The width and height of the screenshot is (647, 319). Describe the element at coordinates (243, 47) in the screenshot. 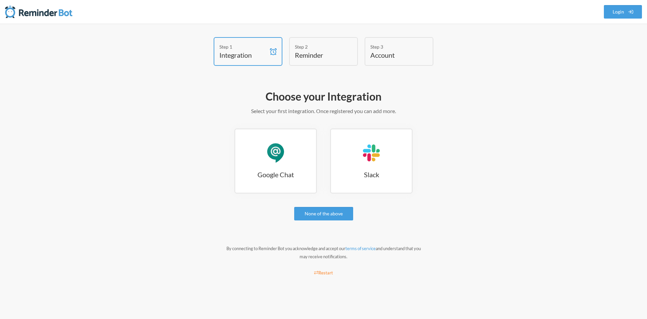

I see `div: Step 1` at that location.